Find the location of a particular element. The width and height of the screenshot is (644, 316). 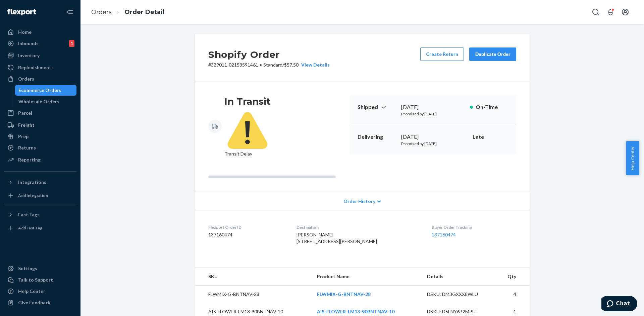

p: Shipped is located at coordinates (376, 107).